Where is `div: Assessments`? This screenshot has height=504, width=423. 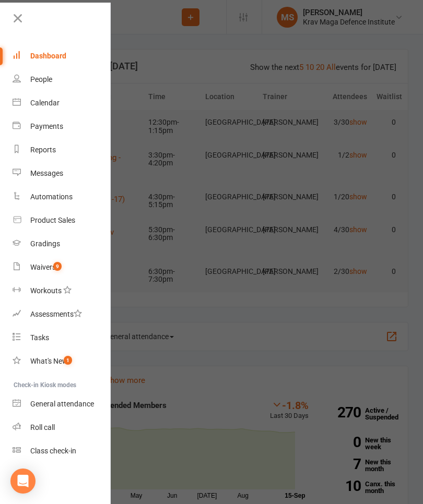 div: Assessments is located at coordinates (56, 314).